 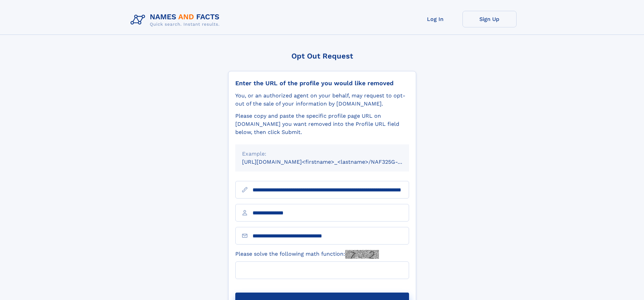 What do you see at coordinates (435, 19) in the screenshot?
I see `a: Log In` at bounding box center [435, 19].